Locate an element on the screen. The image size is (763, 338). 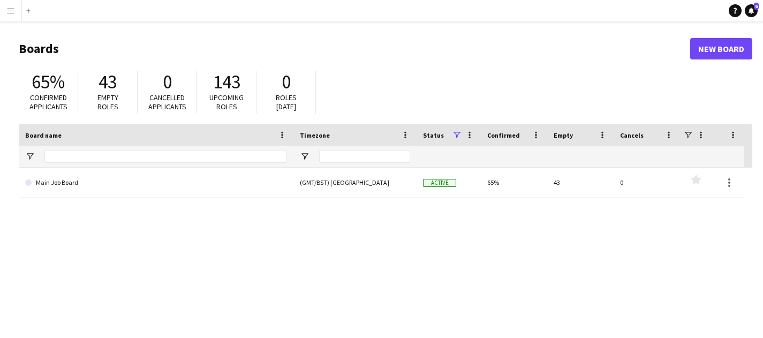
span: Confirmed is located at coordinates (504, 135).